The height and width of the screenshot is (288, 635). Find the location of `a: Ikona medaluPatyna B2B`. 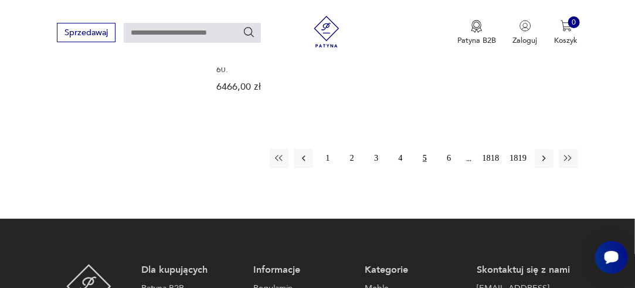

a: Ikona medaluPatyna B2B is located at coordinates (476, 33).